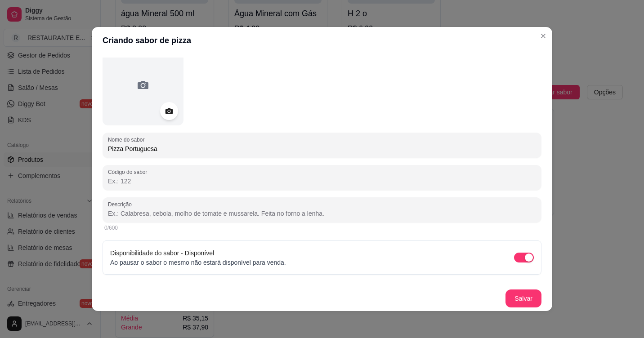 This screenshot has width=644, height=338. What do you see at coordinates (121, 204) in the screenshot?
I see `label: Descrição` at bounding box center [121, 204].